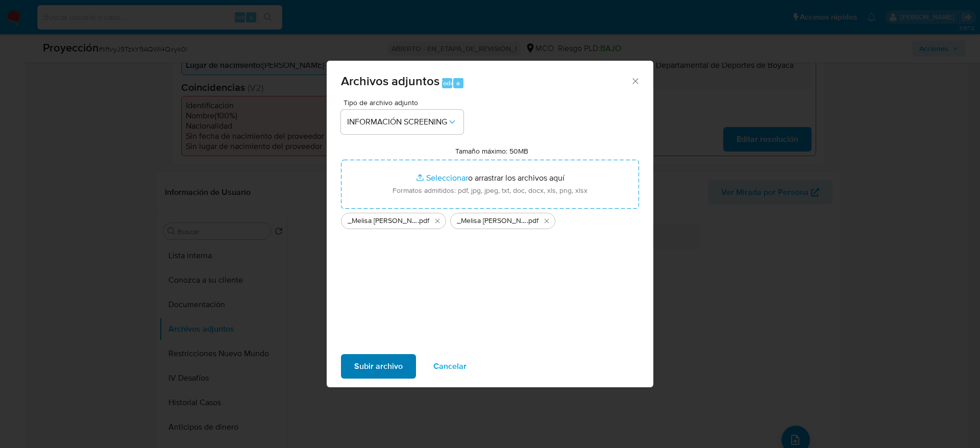 The image size is (980, 448). I want to click on button: Eliminar _Melisa Jised Florez Villalobos_ - Buscar con Google.pdf, so click(437, 221).